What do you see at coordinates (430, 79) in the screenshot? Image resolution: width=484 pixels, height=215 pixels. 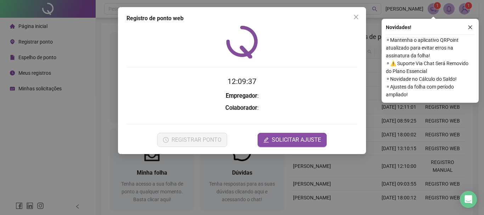 I see `span: ⚬ Novidade no Cálculo do Saldo!` at bounding box center [430, 79].